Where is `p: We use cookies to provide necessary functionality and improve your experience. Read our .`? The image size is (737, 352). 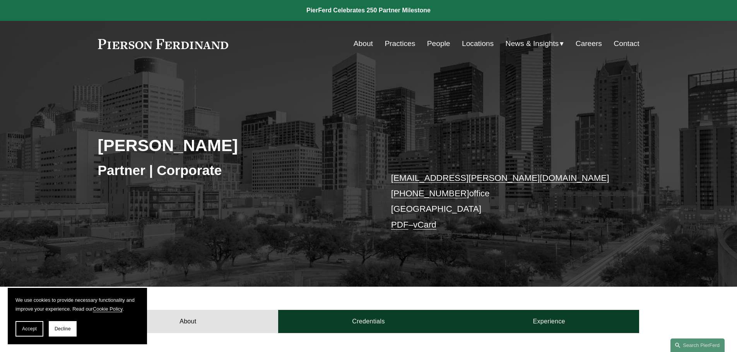
p: We use cookies to provide necessary functionality and improve your experience. Read our . is located at coordinates (77, 305).